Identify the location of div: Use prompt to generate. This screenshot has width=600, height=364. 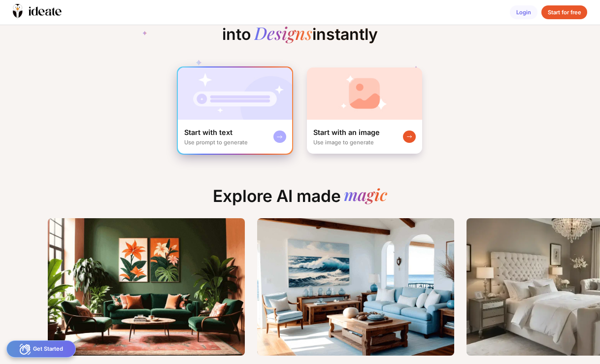
(216, 142).